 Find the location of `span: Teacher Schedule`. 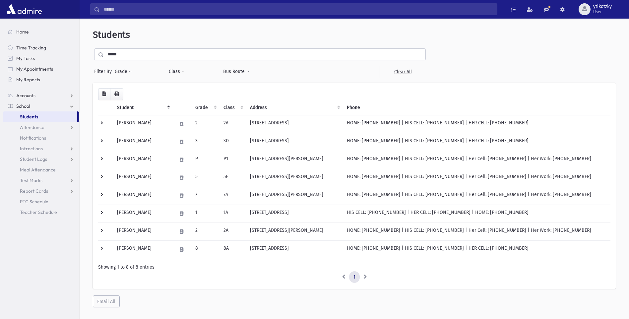

span: Teacher Schedule is located at coordinates (38, 212).